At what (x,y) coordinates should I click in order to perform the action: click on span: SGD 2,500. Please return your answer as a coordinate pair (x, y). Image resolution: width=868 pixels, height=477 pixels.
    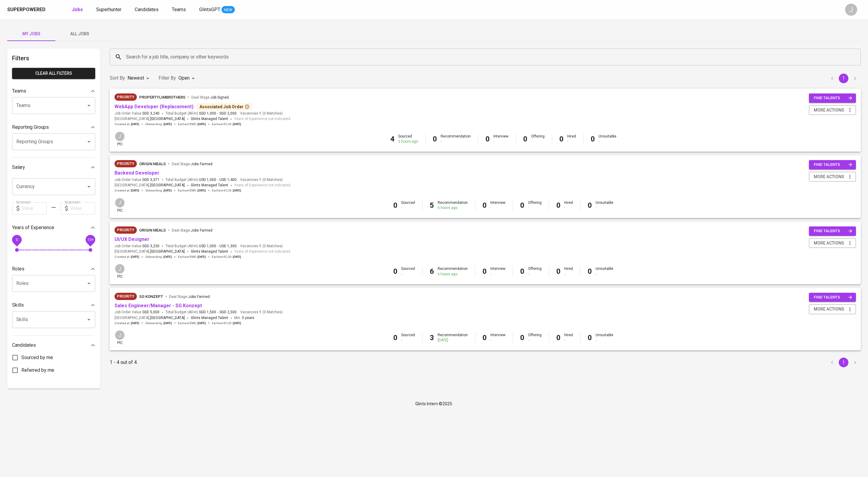
    Looking at the image, I should click on (228, 313).